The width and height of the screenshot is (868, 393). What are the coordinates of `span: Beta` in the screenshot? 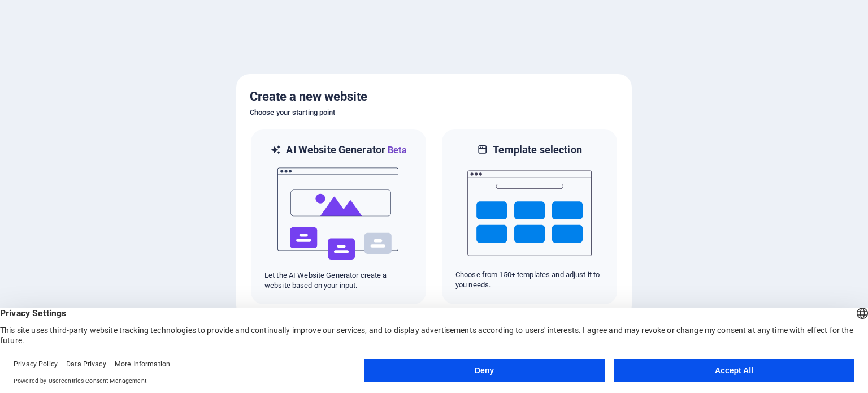 It's located at (397, 150).